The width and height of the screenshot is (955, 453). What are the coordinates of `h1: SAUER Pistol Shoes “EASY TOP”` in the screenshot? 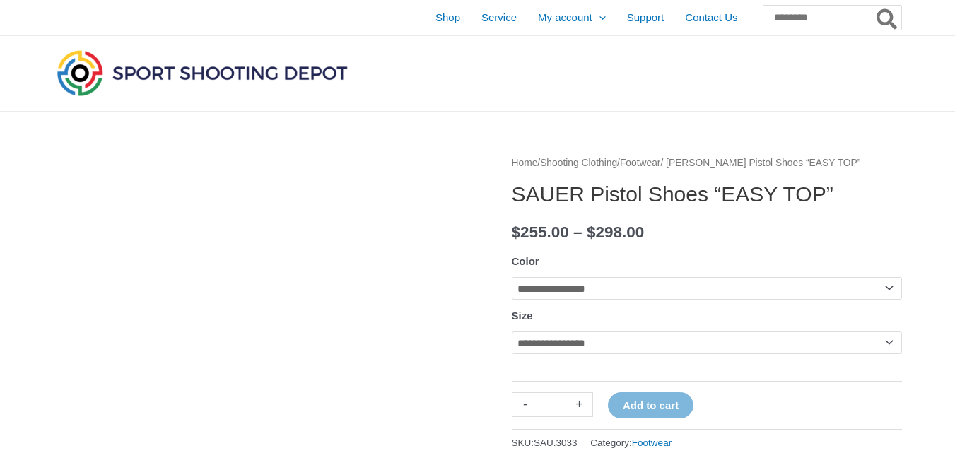 It's located at (707, 194).